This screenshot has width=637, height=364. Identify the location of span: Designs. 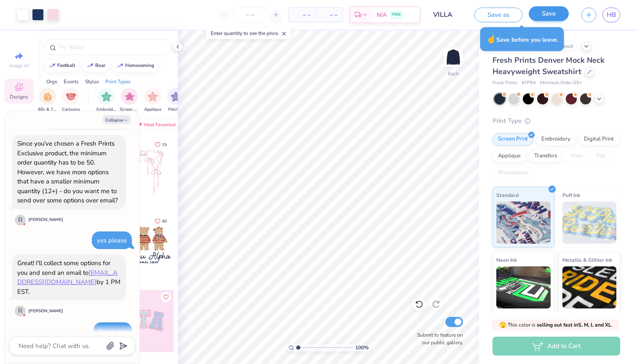
(19, 97).